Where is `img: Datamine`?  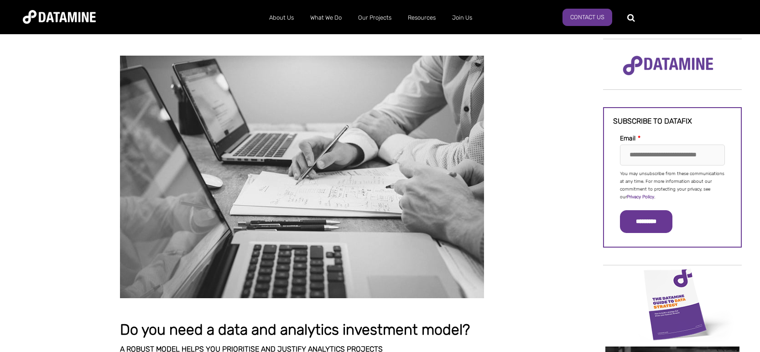 img: Datamine is located at coordinates (59, 17).